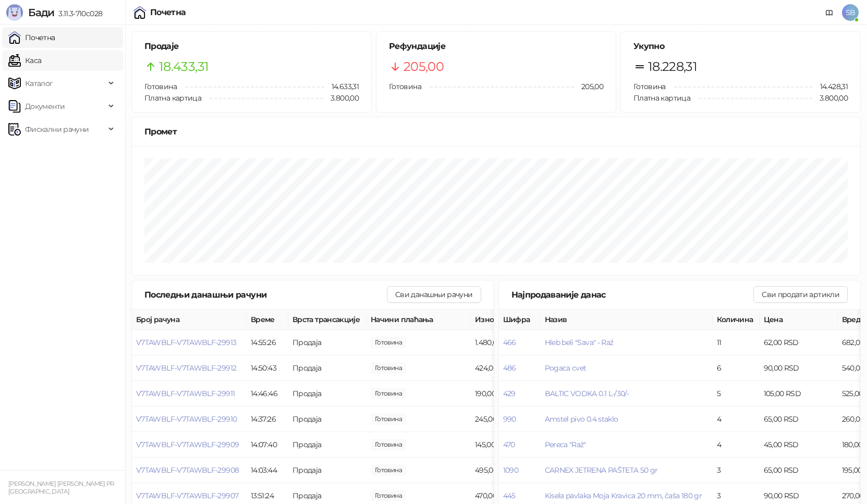 The image size is (867, 504). Describe the element at coordinates (267, 419) in the screenshot. I see `td: 14:37:26` at that location.